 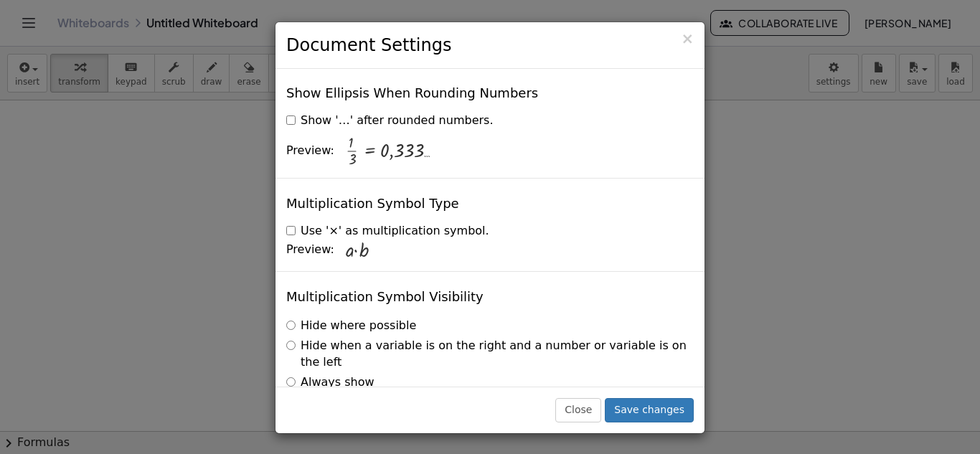 I want to click on label: Use '×' as multiplication symbol., so click(x=387, y=231).